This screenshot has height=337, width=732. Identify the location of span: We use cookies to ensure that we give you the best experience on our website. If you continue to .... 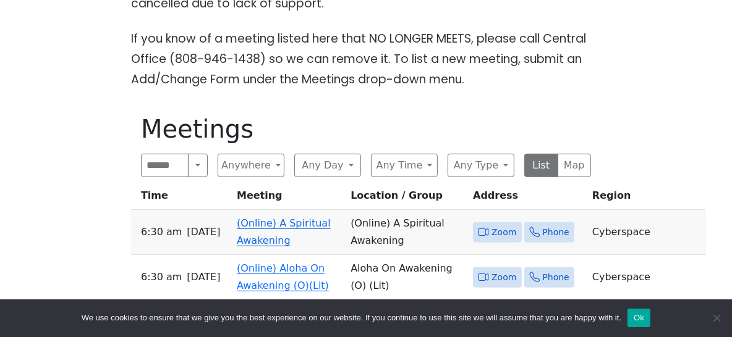
(351, 318).